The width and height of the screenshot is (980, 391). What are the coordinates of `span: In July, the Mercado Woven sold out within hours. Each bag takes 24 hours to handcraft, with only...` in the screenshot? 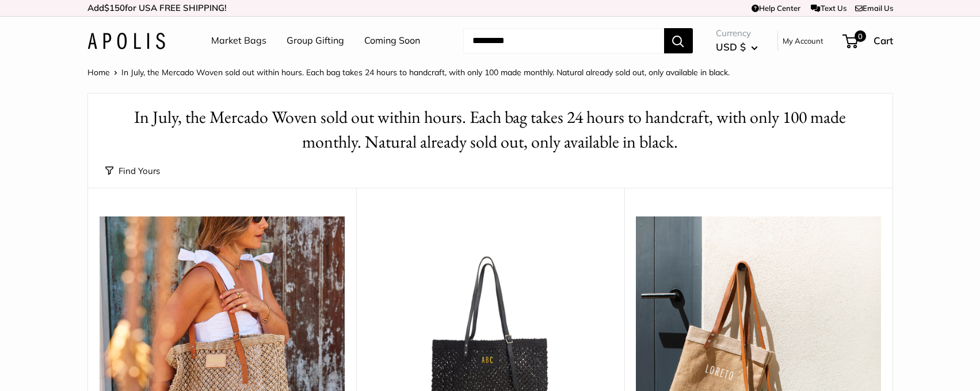 It's located at (425, 73).